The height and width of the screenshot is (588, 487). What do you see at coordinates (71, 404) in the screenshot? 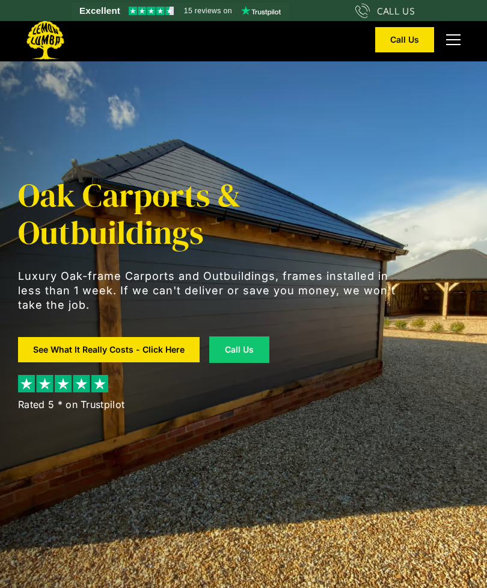
I see `div: Rated 5 * on Trustpilot` at bounding box center [71, 404].